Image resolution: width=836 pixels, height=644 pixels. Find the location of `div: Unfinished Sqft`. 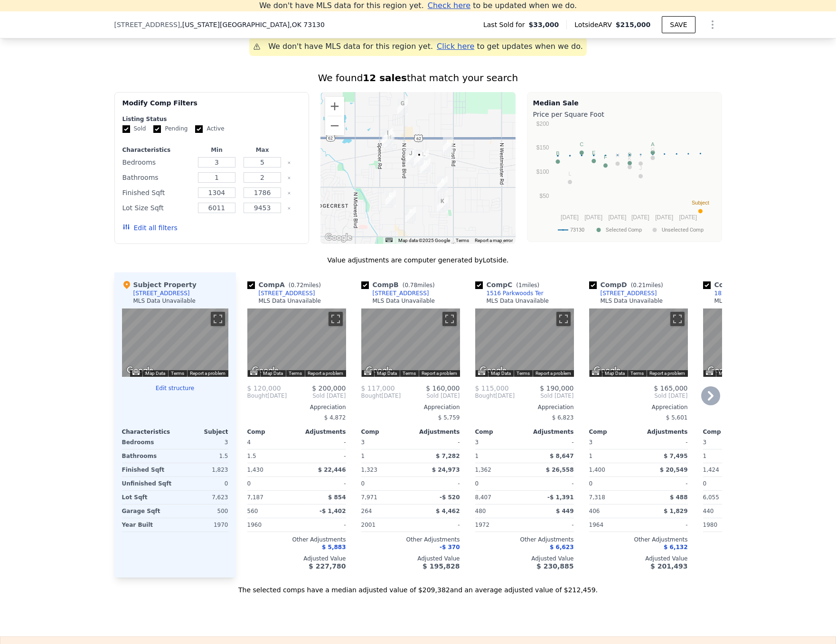

div: Unfinished Sqft is located at coordinates (148, 484).